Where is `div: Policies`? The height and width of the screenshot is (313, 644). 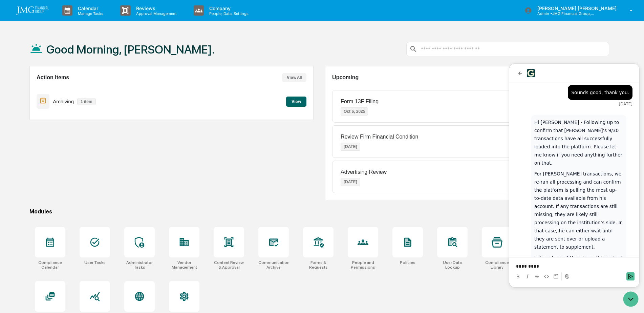 div: Policies is located at coordinates (408, 263).